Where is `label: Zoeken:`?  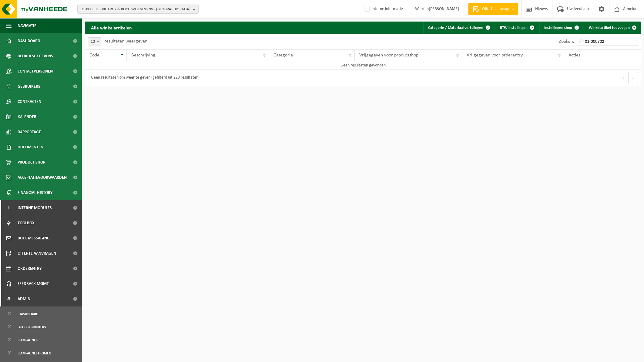 label: Zoeken: is located at coordinates (566, 42).